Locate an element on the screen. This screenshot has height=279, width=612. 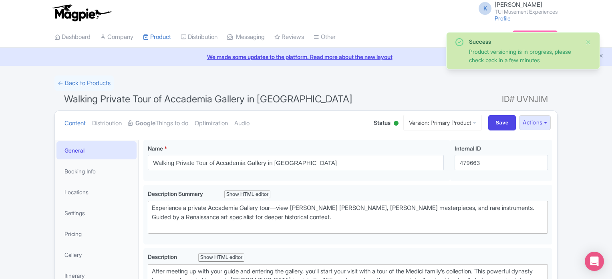
div: Success is located at coordinates (524, 41).